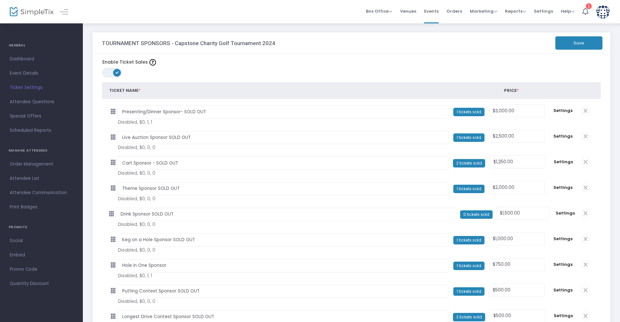  I want to click on span: Ticket Name, so click(125, 90).